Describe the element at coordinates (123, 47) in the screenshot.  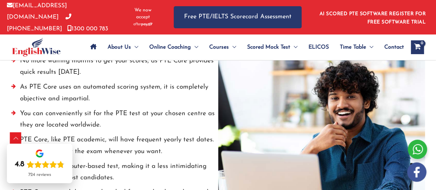
I see `a: About UsMenu Toggle` at that location.